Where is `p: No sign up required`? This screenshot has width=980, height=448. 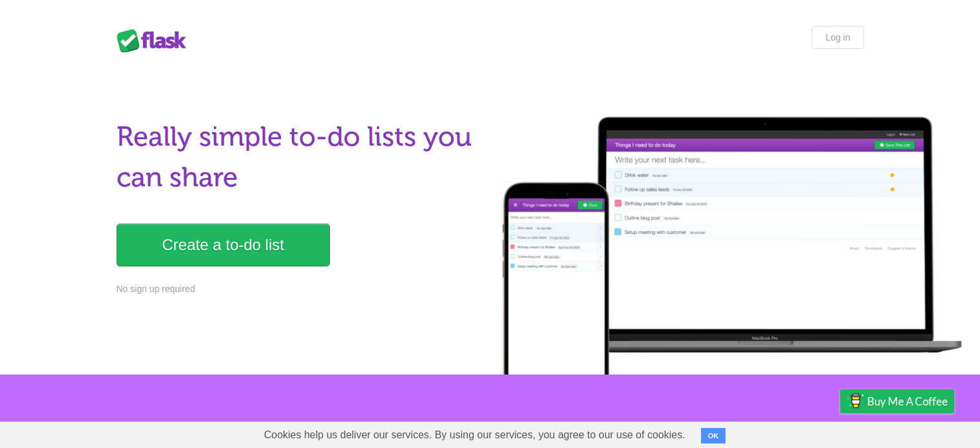
p: No sign up required is located at coordinates (300, 289).